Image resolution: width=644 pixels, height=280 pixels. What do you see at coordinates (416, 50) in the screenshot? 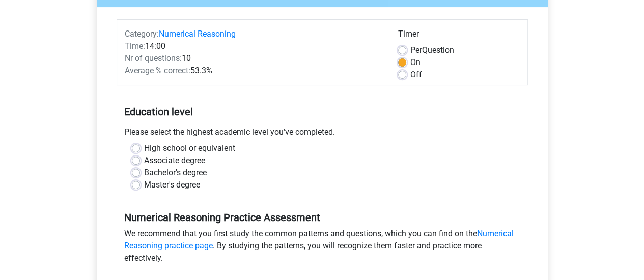
I see `span: Per` at bounding box center [416, 50].